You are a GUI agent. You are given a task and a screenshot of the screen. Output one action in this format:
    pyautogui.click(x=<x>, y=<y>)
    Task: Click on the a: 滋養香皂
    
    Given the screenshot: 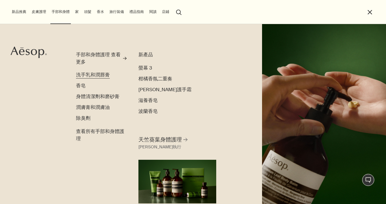 What is the action you would take?
    pyautogui.click(x=148, y=101)
    